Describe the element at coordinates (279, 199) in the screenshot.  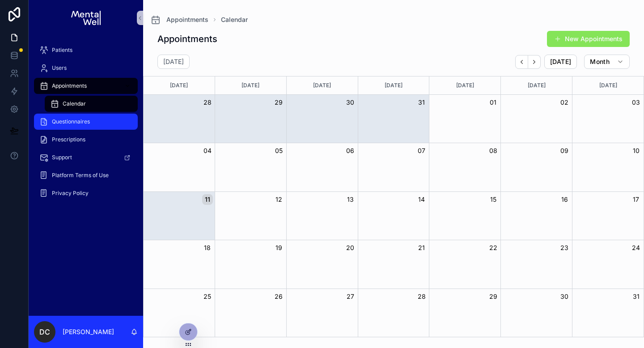
I see `button: 12` at that location.